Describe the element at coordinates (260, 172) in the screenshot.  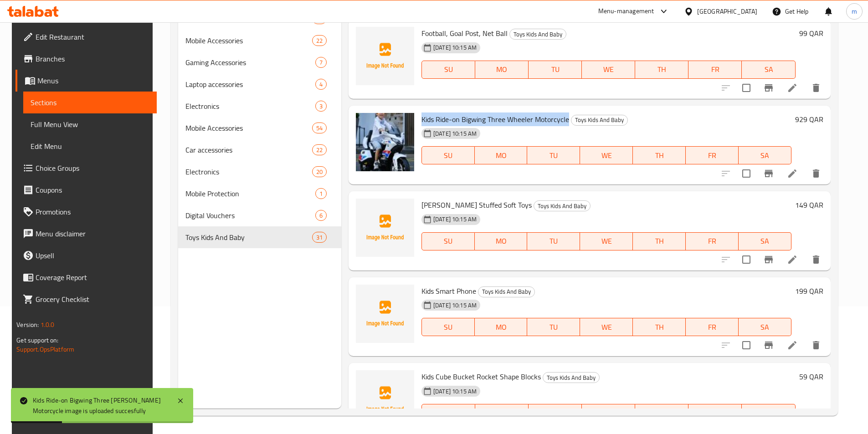
I see `div: Electronics20` at that location.